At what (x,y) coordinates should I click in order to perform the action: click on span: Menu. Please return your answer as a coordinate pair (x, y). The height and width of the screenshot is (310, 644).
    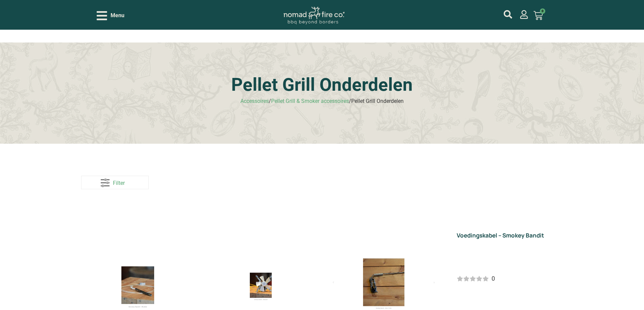
    Looking at the image, I should click on (117, 16).